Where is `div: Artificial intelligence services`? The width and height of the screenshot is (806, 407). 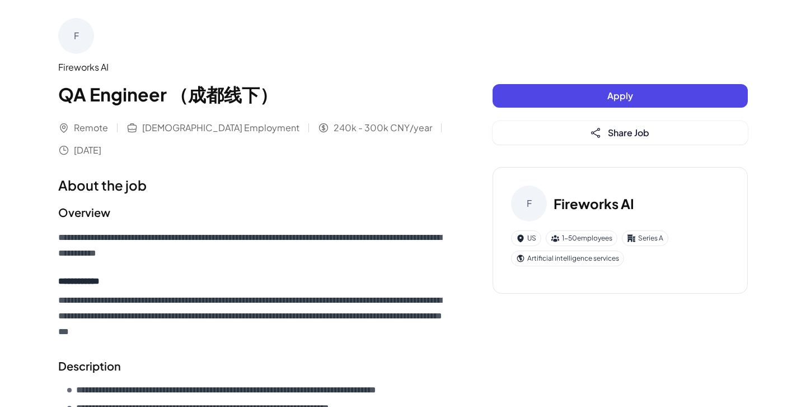 div: Artificial intelligence services is located at coordinates (568, 258).